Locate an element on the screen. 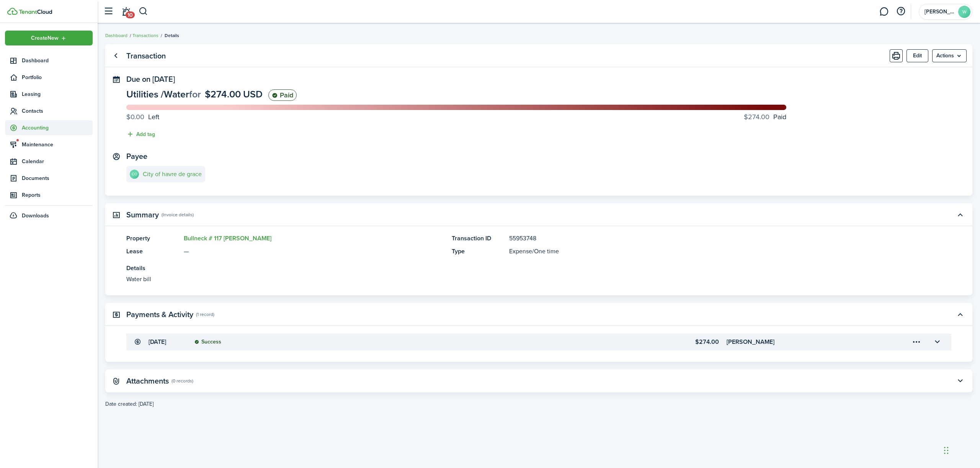 Image resolution: width=980 pixels, height=468 pixels. span: Leasing is located at coordinates (57, 94).